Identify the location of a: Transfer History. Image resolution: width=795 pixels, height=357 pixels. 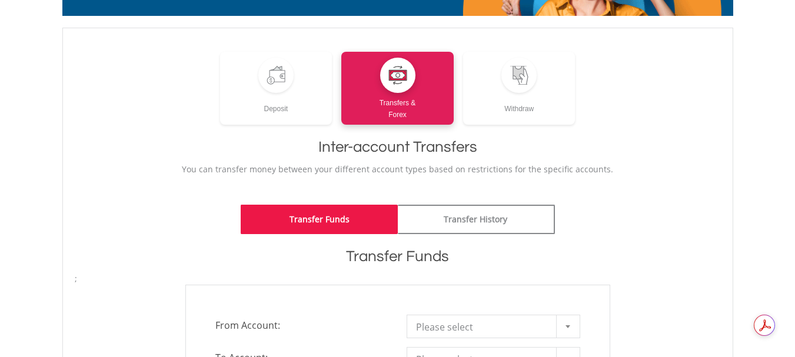
(476, 220).